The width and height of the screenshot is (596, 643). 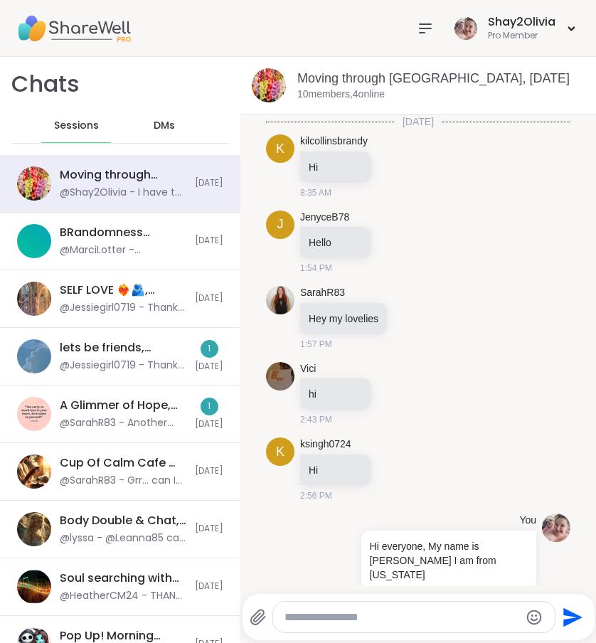 I want to click on img: Soul searching with music -Special topic edition! , Sep 08, so click(x=34, y=587).